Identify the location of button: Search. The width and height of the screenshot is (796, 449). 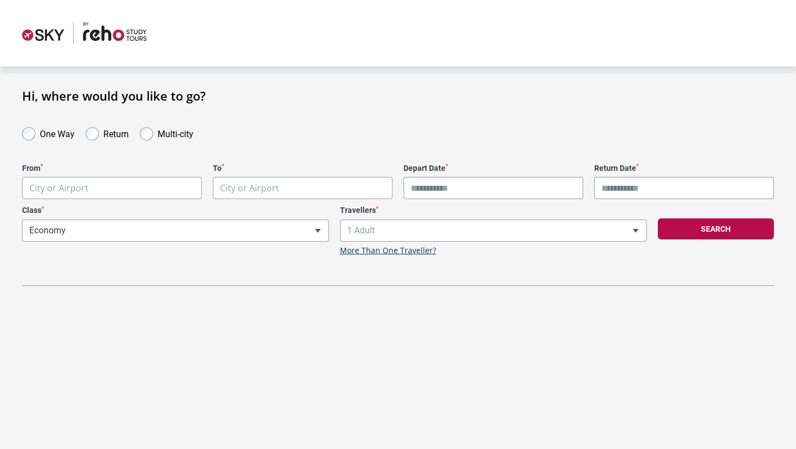
(716, 229).